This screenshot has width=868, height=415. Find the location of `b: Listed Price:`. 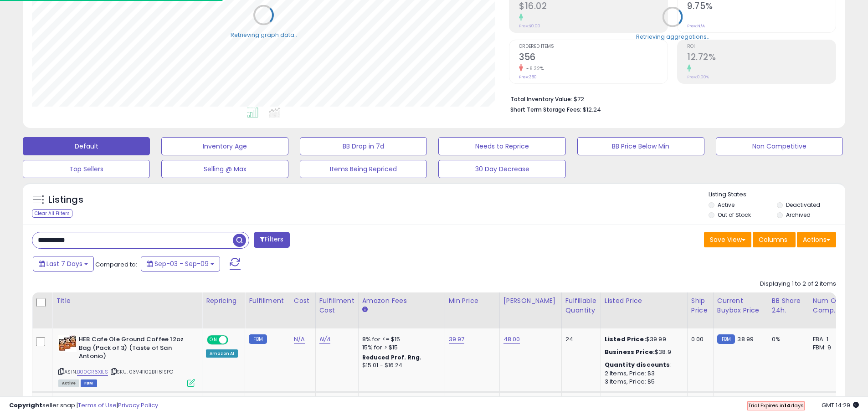

b: Listed Price: is located at coordinates (625, 339).